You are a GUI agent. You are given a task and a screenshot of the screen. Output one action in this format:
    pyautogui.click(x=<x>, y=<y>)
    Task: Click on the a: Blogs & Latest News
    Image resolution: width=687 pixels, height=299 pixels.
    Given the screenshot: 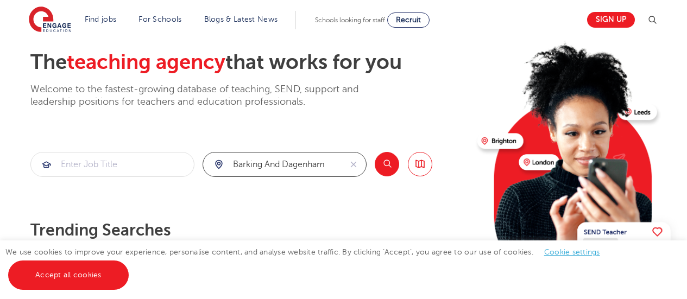 What is the action you would take?
    pyautogui.click(x=241, y=19)
    